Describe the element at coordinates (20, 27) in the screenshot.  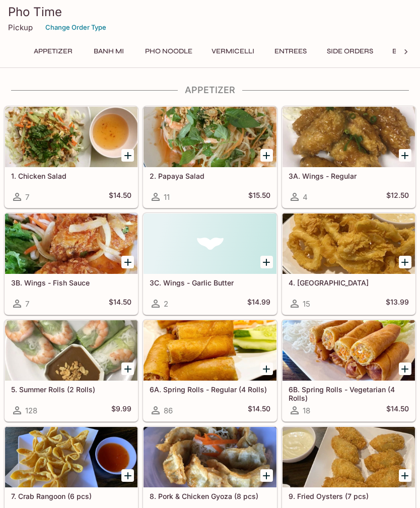
I see `p: Pickup` at that location.